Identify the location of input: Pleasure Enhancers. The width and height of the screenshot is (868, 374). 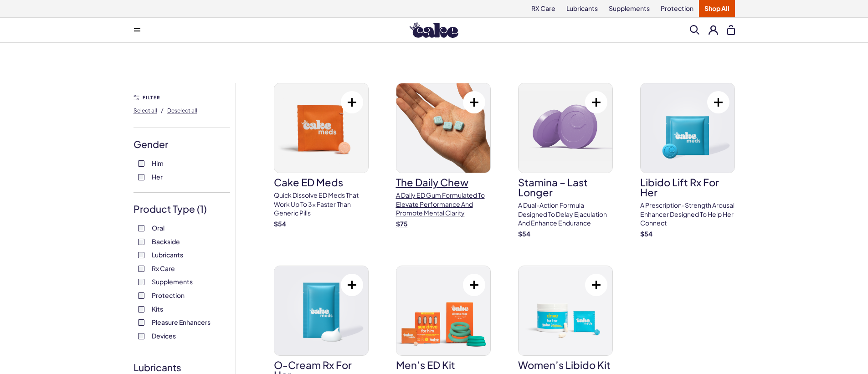
(142, 323).